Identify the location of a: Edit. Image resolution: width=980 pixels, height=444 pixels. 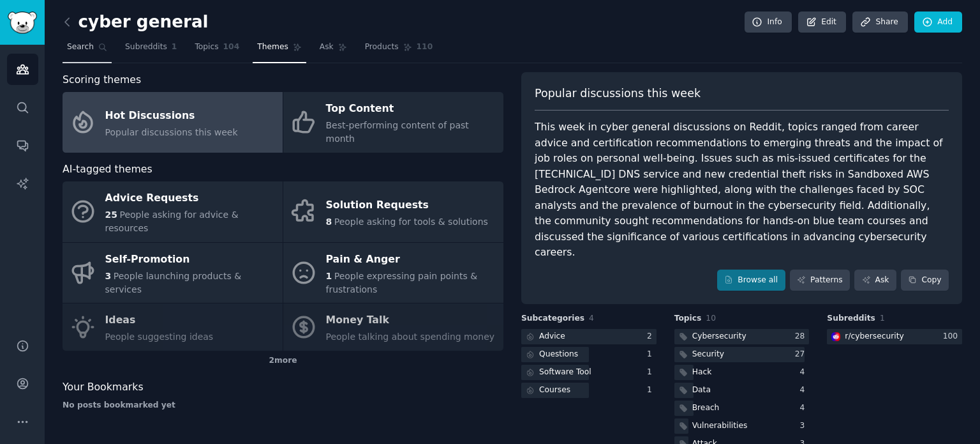
(822, 23).